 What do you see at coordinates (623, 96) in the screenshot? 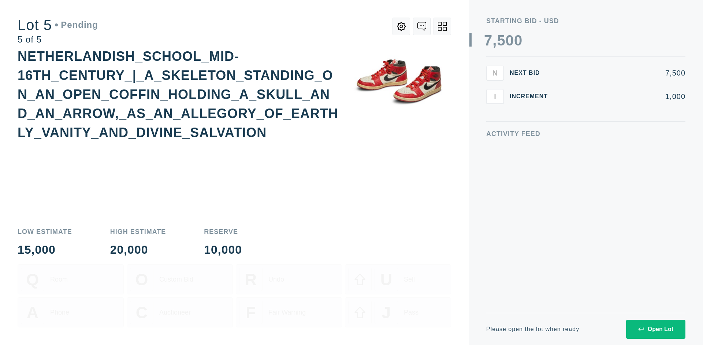
I see `div: 1,000` at bounding box center [623, 96].